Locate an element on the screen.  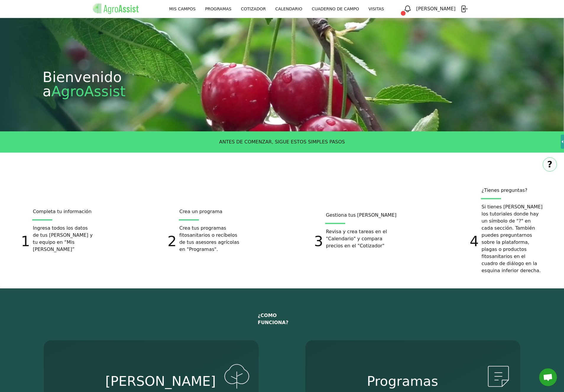
p: Crea un programa is located at coordinates (210, 212).